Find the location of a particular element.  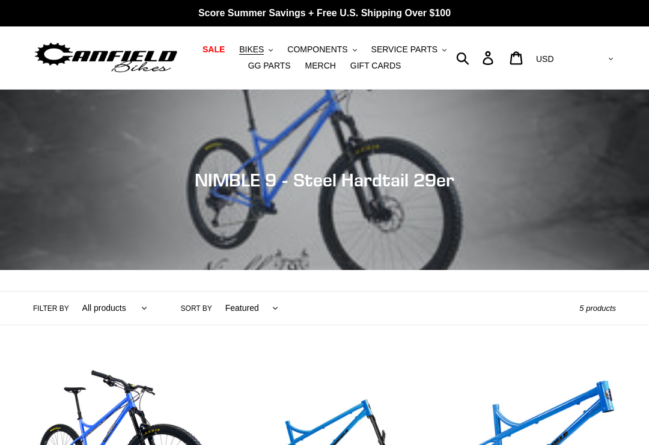

label: Sort by is located at coordinates (196, 308).